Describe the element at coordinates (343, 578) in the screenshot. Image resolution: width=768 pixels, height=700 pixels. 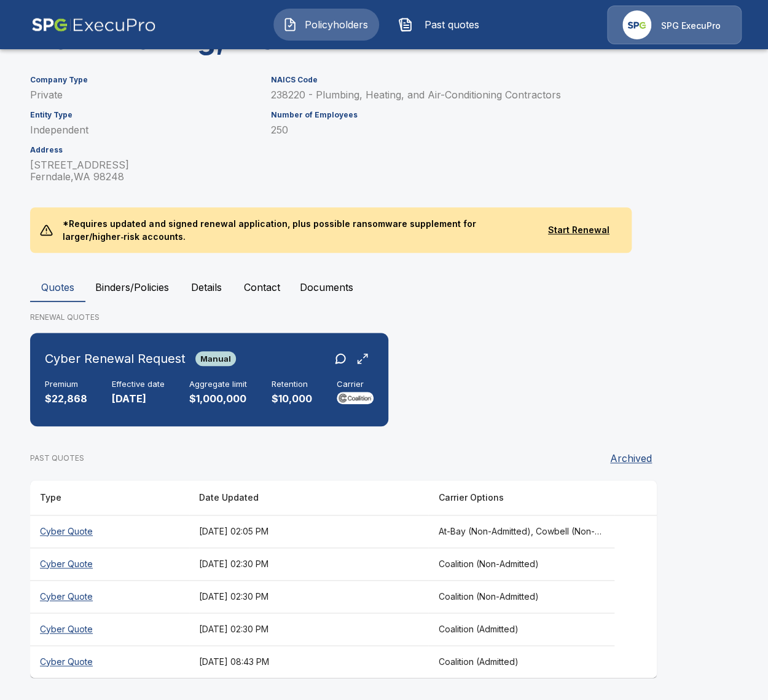
I see `table: responsive table` at that location.